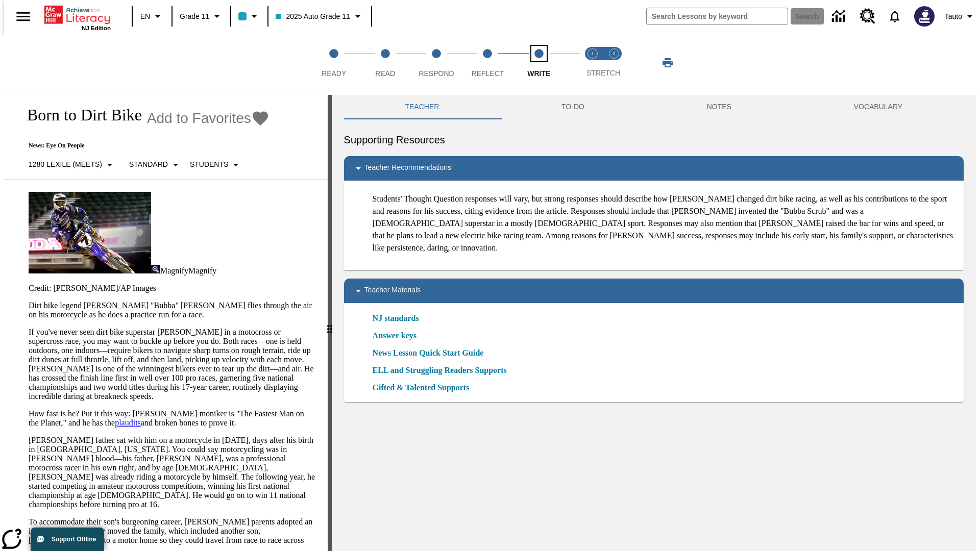 The image size is (980, 551). I want to click on button: Ready step 1 of 5, so click(334, 62).